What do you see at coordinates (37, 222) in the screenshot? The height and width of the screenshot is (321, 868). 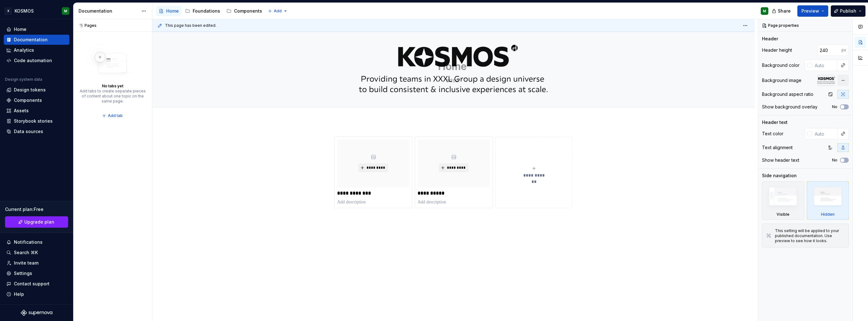 I see `a: Upgrade plan` at bounding box center [37, 222].